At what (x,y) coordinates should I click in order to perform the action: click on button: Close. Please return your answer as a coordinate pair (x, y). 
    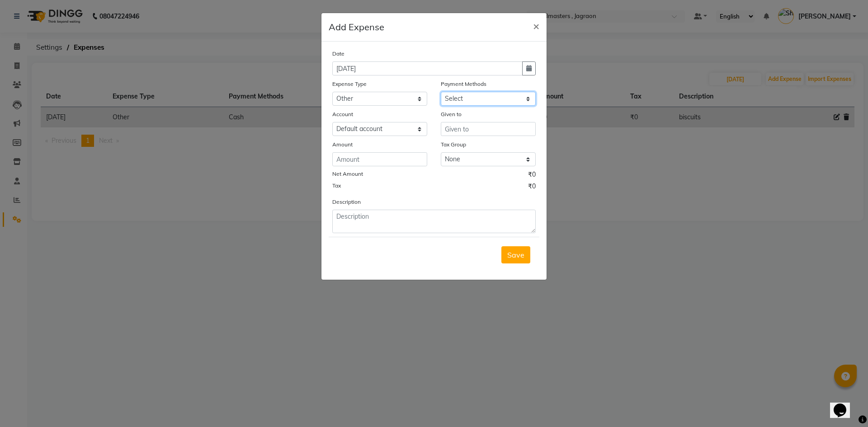
    Looking at the image, I should click on (536, 26).